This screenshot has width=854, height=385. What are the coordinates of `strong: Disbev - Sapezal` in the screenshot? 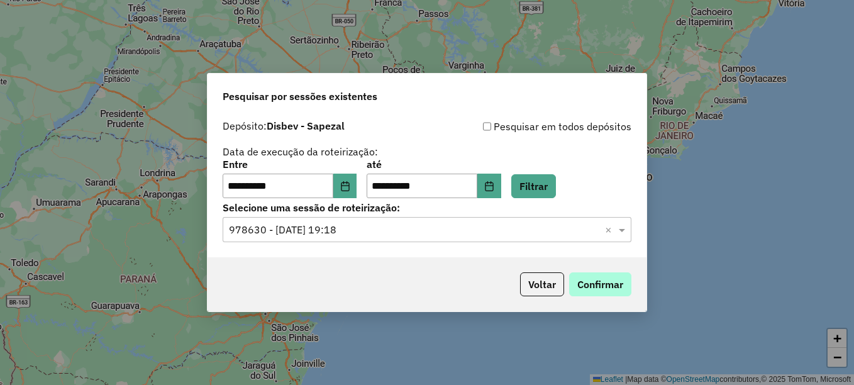 It's located at (306, 126).